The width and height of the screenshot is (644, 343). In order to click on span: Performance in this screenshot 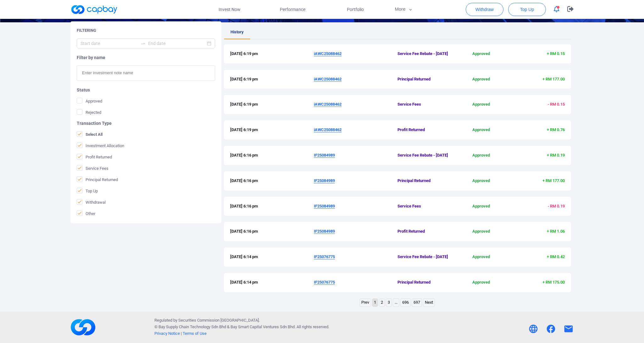, I will do `click(292, 9)`.